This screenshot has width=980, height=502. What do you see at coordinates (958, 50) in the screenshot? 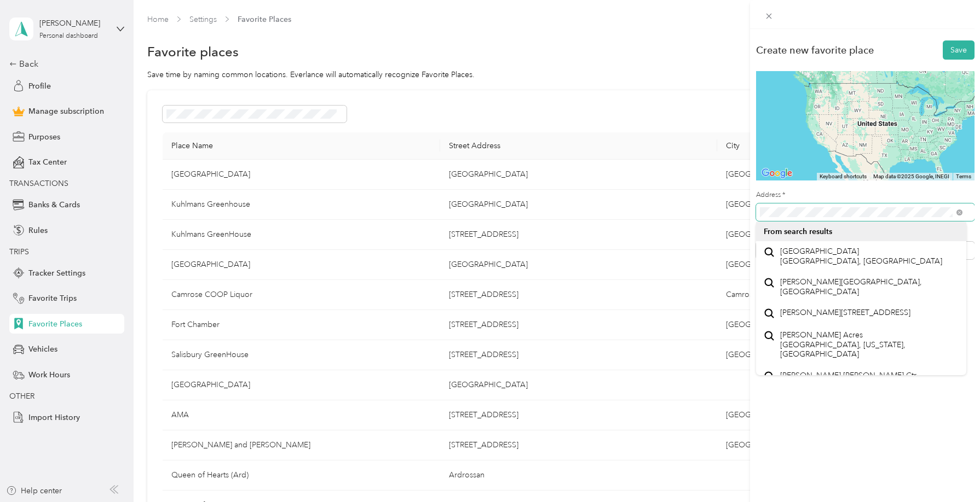
I see `button: Save` at bounding box center [958, 50].